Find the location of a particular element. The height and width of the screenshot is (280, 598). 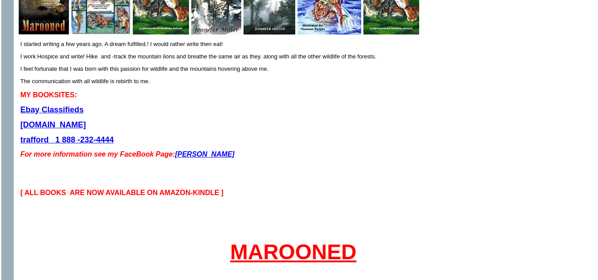

b: [ ALL BOOKS ARE NOW AVAILABLE ON AMAZON-KINDLE ] is located at coordinates (122, 193).